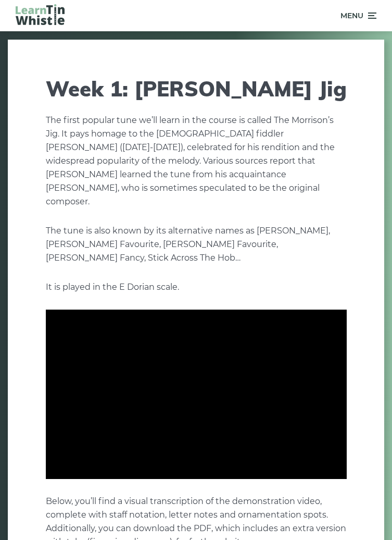  What do you see at coordinates (196, 287) in the screenshot?
I see `p: It is played in the E Dorian scale.` at bounding box center [196, 287].